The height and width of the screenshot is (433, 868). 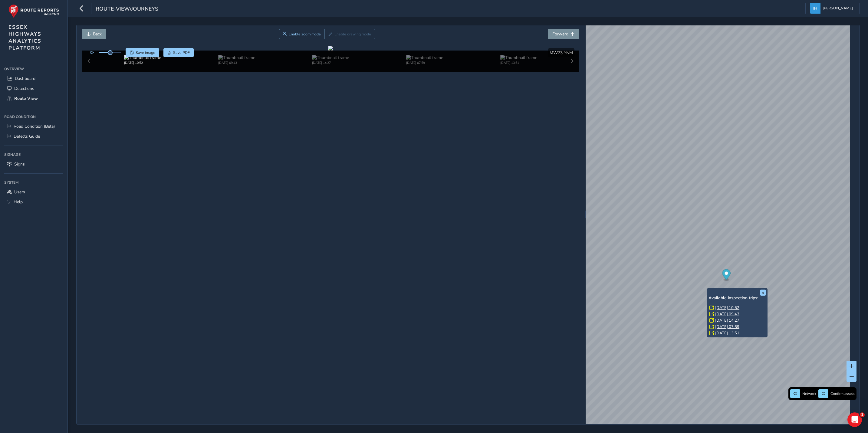 What do you see at coordinates (34, 117) in the screenshot?
I see `div: Road Condition` at bounding box center [34, 117].